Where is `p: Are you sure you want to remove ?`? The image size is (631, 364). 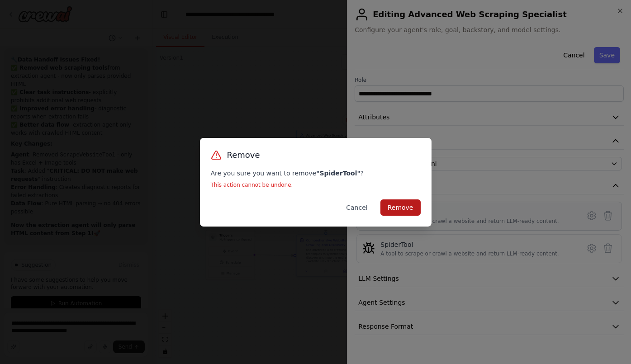
p: Are you sure you want to remove ? is located at coordinates (316, 173).